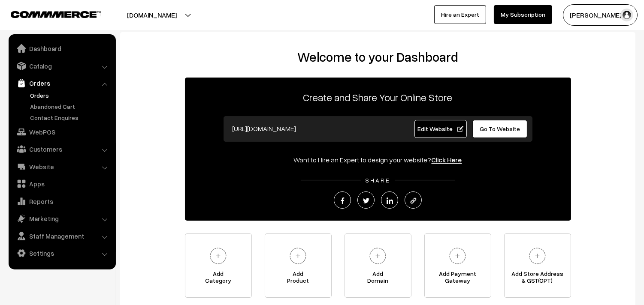 Image resolution: width=644 pixels, height=305 pixels. Describe the element at coordinates (500, 129) in the screenshot. I see `a: Go To Website` at that location.